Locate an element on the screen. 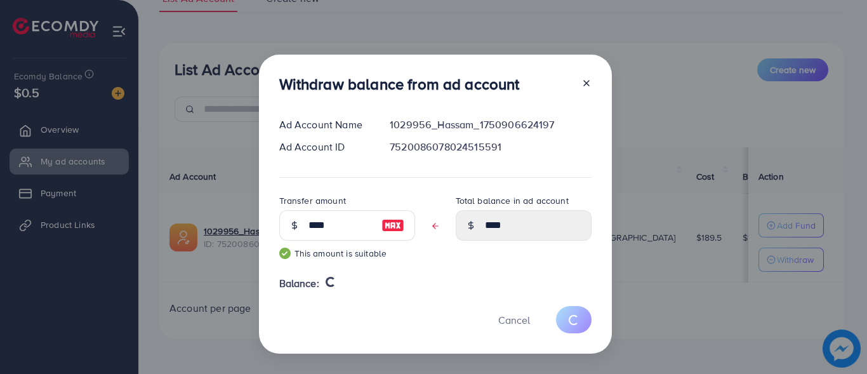  label: Transfer amount is located at coordinates (312, 201).